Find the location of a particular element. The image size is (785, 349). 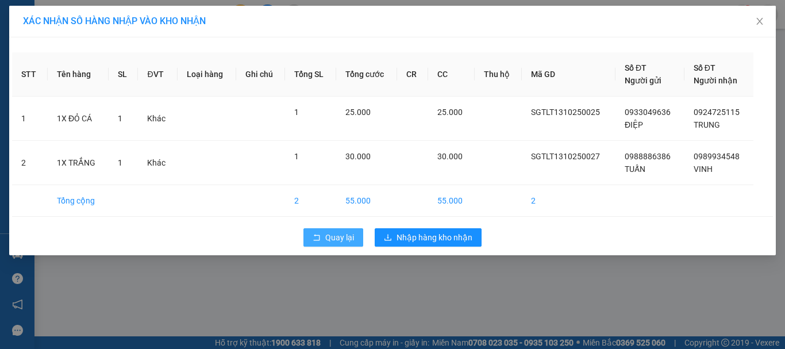

th: SL is located at coordinates (123, 74).